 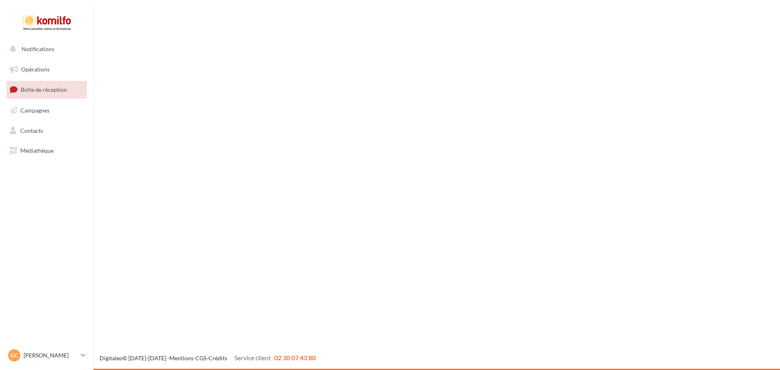 What do you see at coordinates (47, 151) in the screenshot?
I see `a: Médiathèque` at bounding box center [47, 151].